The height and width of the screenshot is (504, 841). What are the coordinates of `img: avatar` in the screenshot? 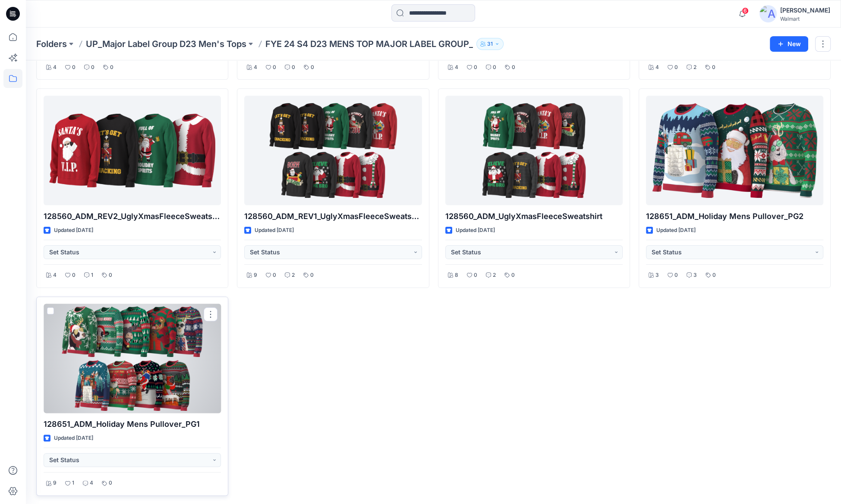 It's located at (768, 14).